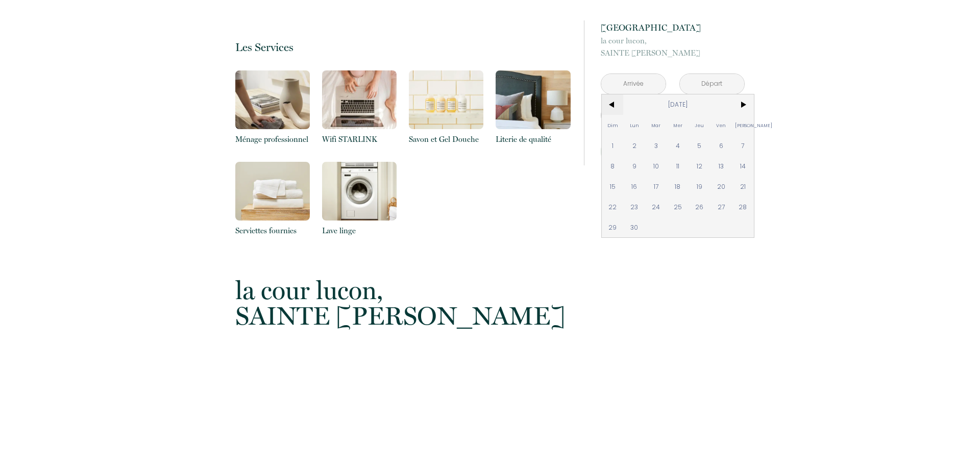  What do you see at coordinates (360, 190) in the screenshot?
I see `img: 16317117156563.png` at bounding box center [360, 190].